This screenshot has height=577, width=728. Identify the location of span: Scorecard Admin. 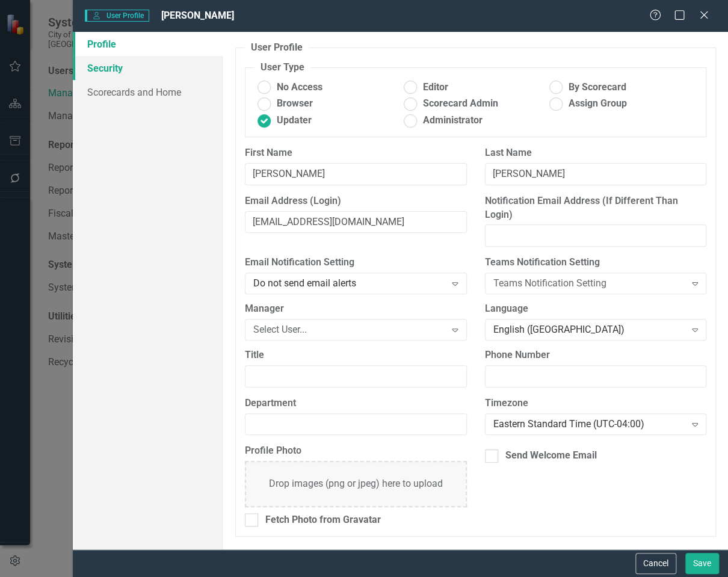
(460, 103).